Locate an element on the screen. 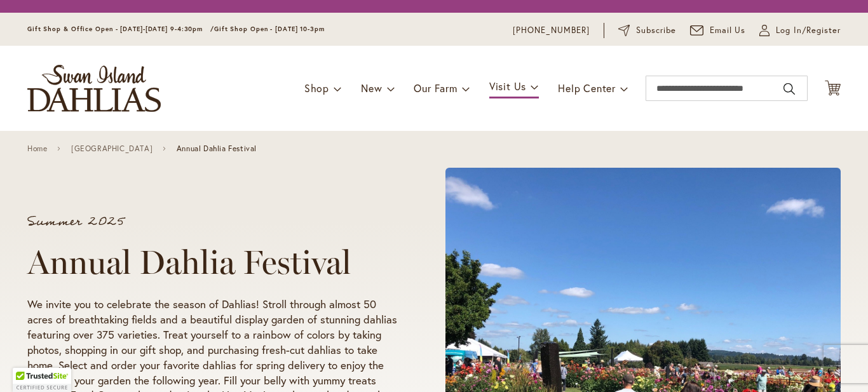  div: TrustedSite Certified is located at coordinates (42, 380).